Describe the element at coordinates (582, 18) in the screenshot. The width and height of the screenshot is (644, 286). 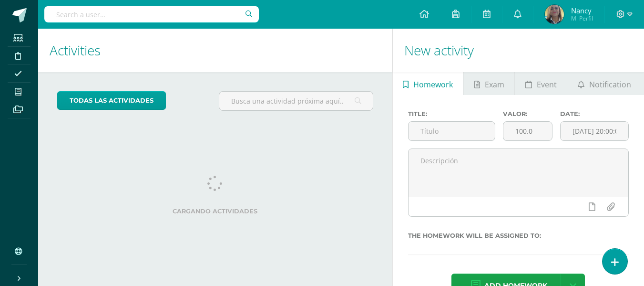
I see `span: Mi Perfil` at that location.